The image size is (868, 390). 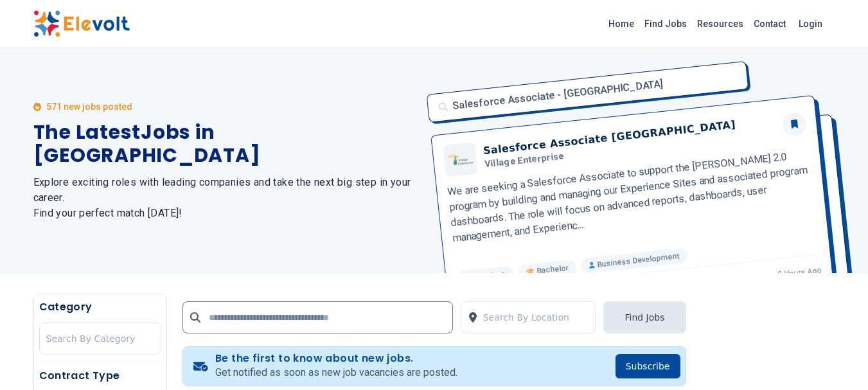 I want to click on h5: Category, so click(x=100, y=307).